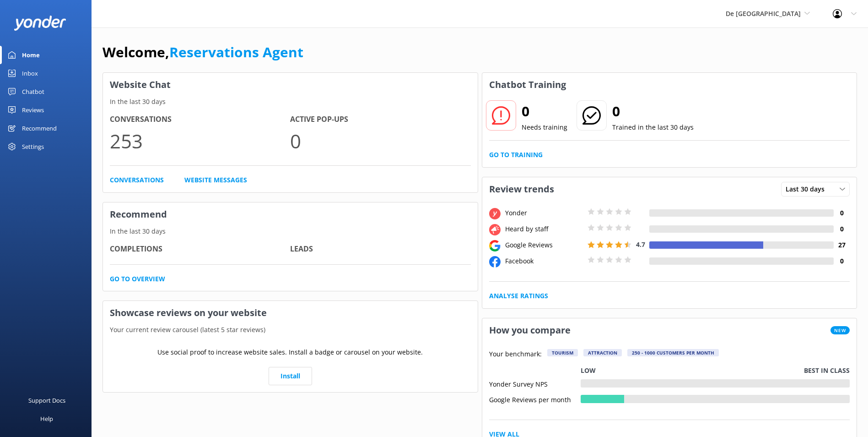 The image size is (868, 437). Describe the element at coordinates (236, 52) in the screenshot. I see `a: Reservations Agent` at that location.